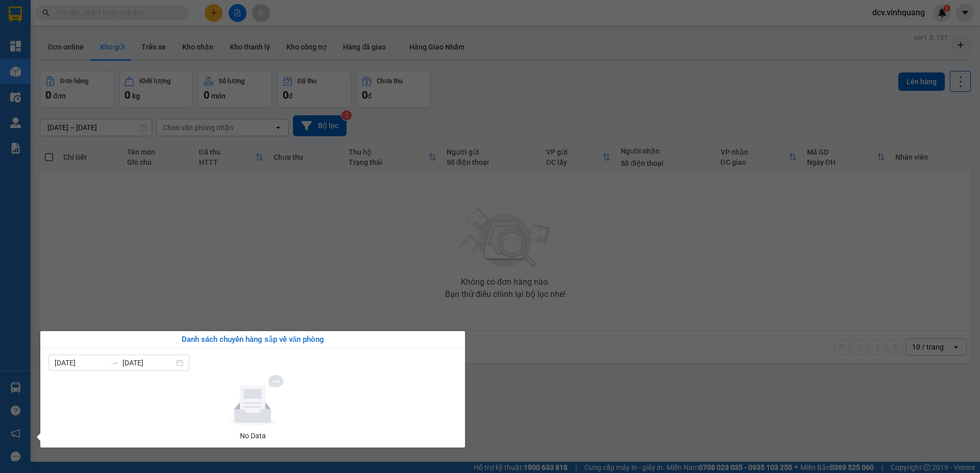 The image size is (980, 473). I want to click on input: Từ ngày, so click(80, 363).